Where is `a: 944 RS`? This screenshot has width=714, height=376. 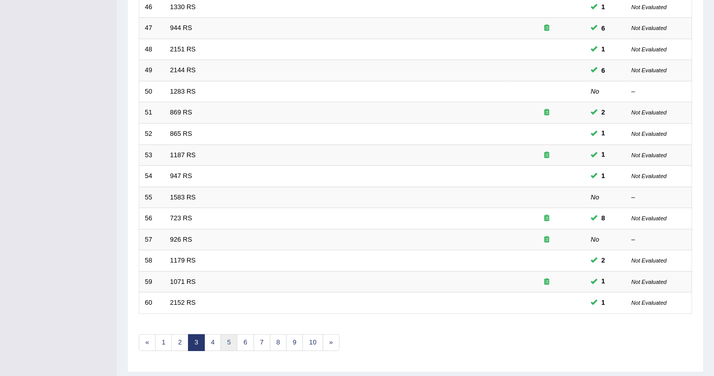
a: 944 RS is located at coordinates (181, 27).